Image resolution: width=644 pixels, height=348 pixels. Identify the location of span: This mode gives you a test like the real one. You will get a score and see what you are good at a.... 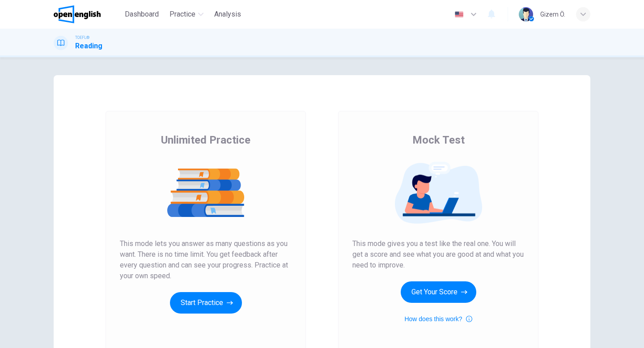
(438, 255).